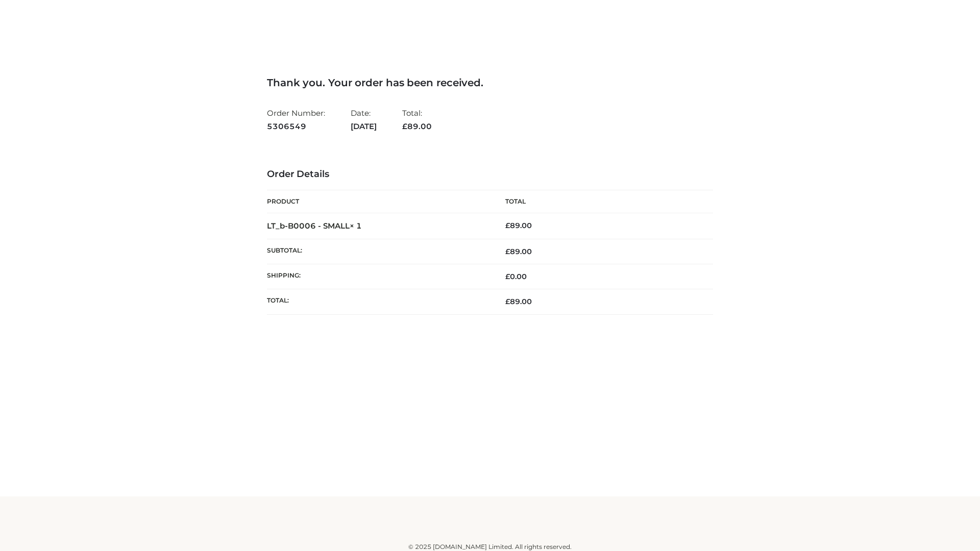 The height and width of the screenshot is (551, 980). What do you see at coordinates (490, 174) in the screenshot?
I see `h3: Order Details` at bounding box center [490, 174].